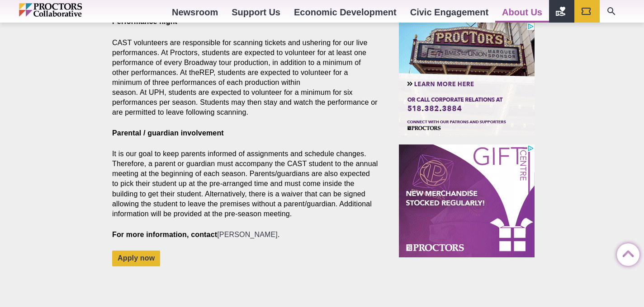 Image resolution: width=644 pixels, height=307 pixels. Describe the element at coordinates (164, 234) in the screenshot. I see `strong: For more information, contact` at that location.